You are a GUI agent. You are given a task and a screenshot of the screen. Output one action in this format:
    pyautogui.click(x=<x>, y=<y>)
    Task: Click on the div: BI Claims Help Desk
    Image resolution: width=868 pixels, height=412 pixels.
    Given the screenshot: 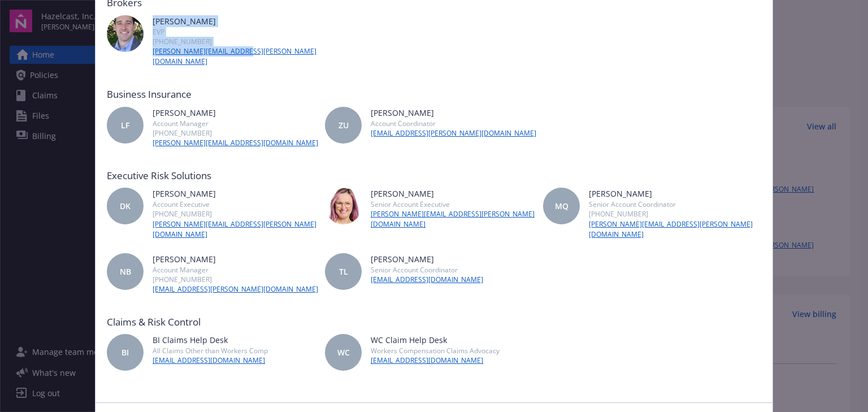 What is the action you would take?
    pyautogui.click(x=210, y=339)
    